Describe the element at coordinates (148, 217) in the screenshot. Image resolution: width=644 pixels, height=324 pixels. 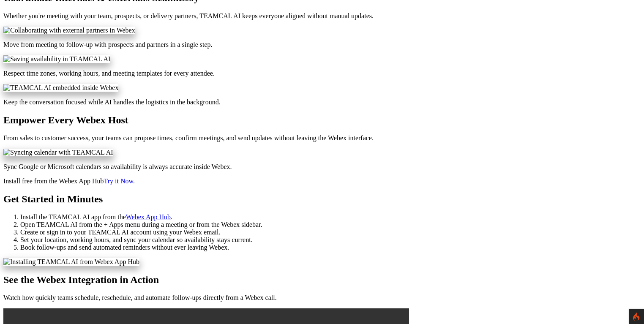
I see `a: Webex App Hub` at that location.